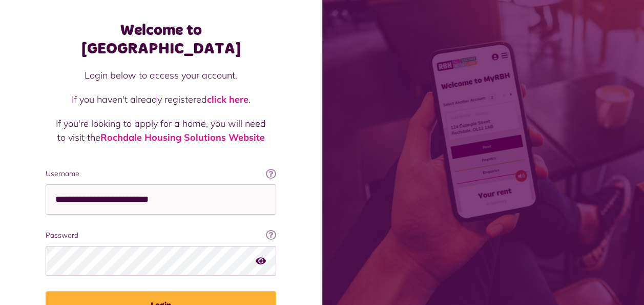 The image size is (644, 305). I want to click on p: If you haven't already registered ., so click(161, 99).